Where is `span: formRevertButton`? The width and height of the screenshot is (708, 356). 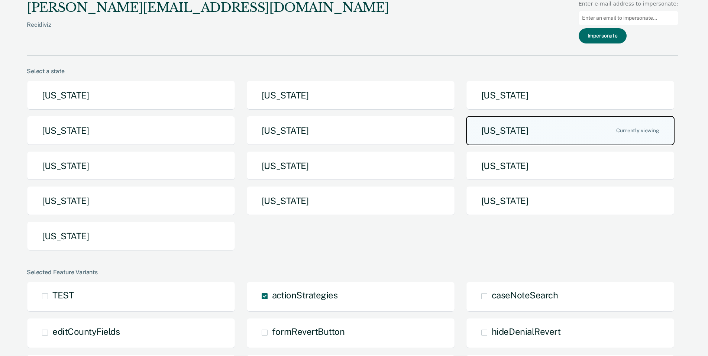
span: formRevertButton is located at coordinates (308, 331).